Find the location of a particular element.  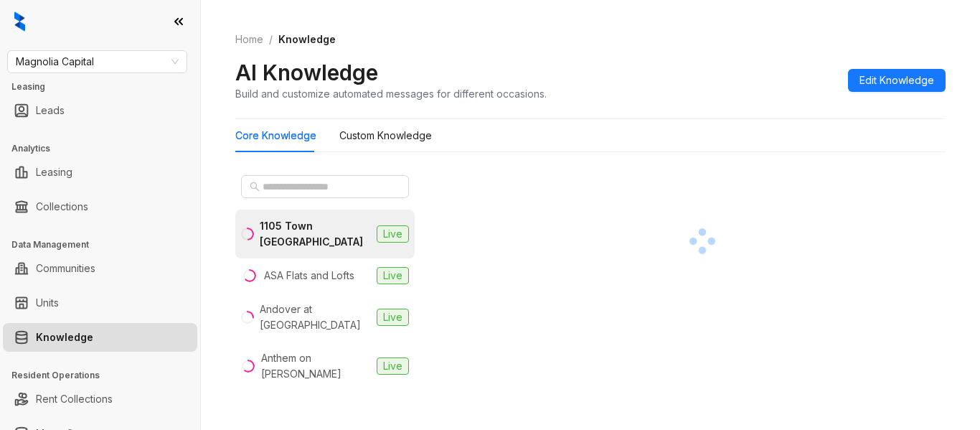

li: Leasing is located at coordinates (100, 172).